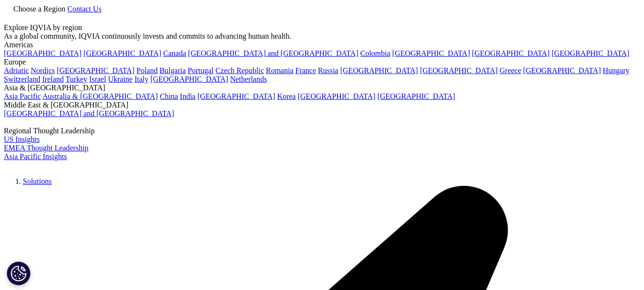 The height and width of the screenshot is (290, 644). Describe the element at coordinates (248, 79) in the screenshot. I see `a: Netherlands` at that location.